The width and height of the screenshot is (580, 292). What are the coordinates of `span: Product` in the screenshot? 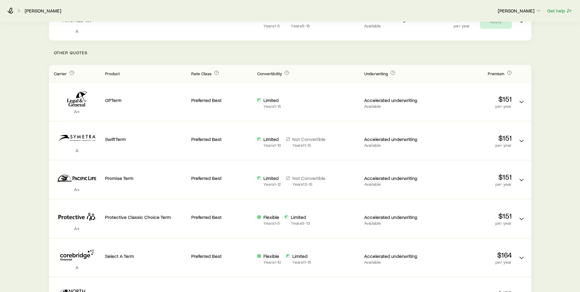 It's located at (112, 73).